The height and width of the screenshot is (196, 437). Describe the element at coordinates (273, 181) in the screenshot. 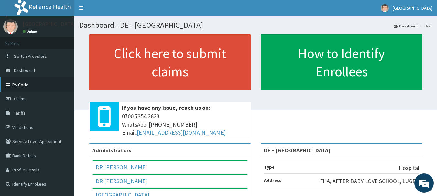

I see `b: Address` at that location.